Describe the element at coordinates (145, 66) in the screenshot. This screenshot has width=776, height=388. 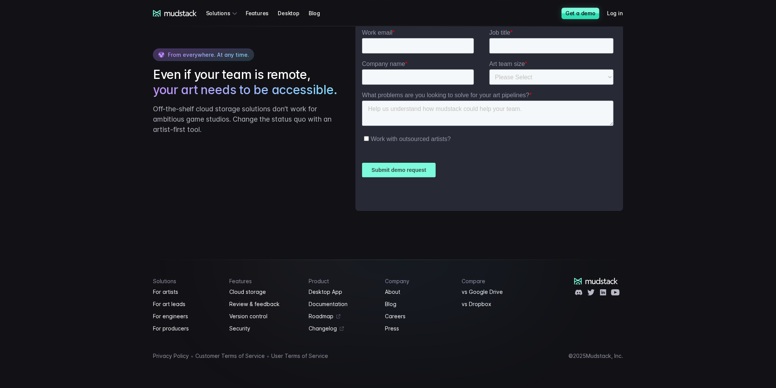
I see `span: Art team size` at that location.